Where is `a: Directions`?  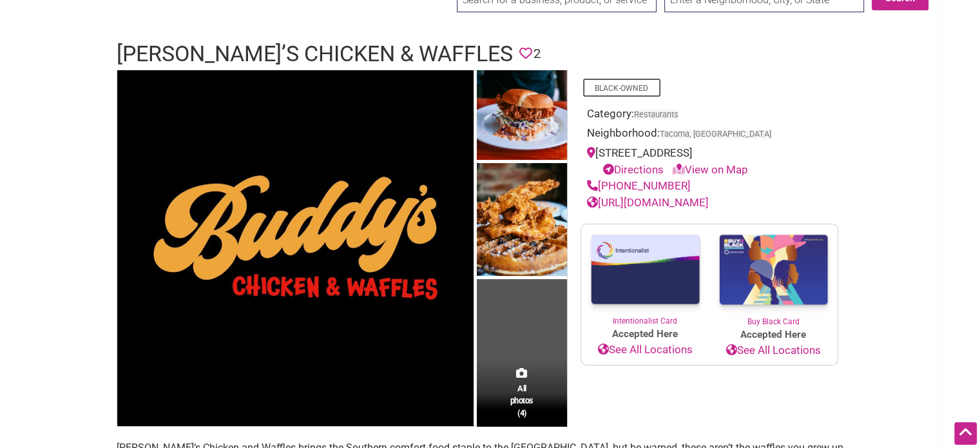 a: Directions is located at coordinates (633, 170).